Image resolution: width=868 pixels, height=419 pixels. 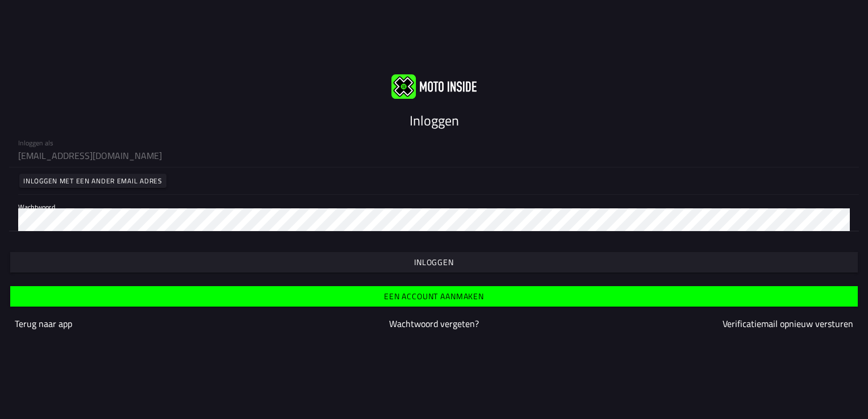 What do you see at coordinates (43, 324) in the screenshot?
I see `ion-text: Terug naar app` at bounding box center [43, 324].